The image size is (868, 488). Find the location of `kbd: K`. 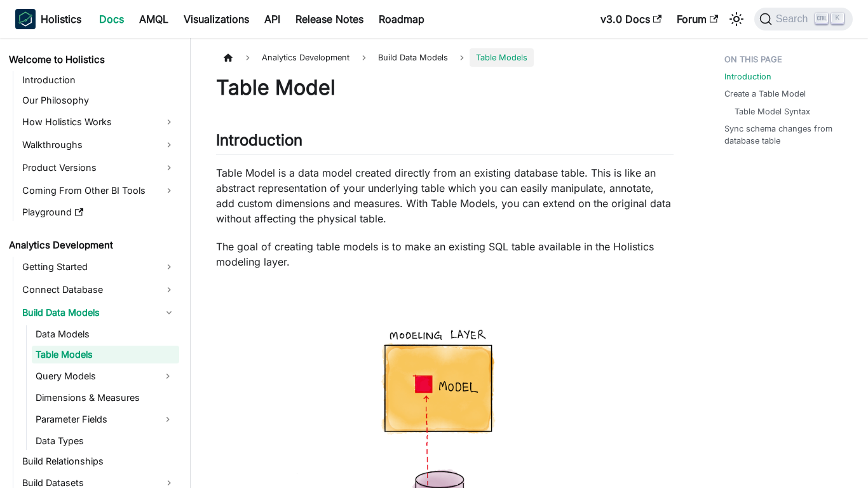

kbd: K is located at coordinates (837, 18).